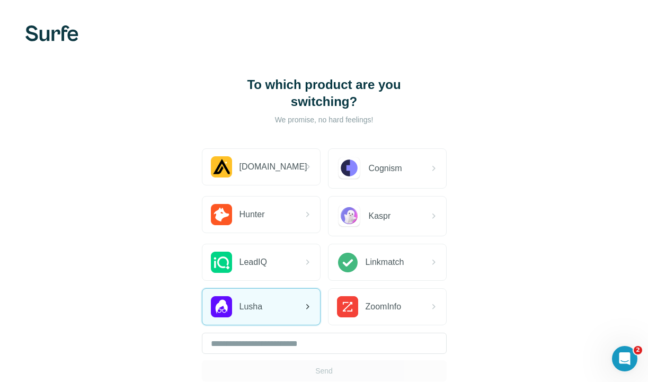  What do you see at coordinates (385, 262) in the screenshot?
I see `span: Linkmatch` at bounding box center [385, 262].